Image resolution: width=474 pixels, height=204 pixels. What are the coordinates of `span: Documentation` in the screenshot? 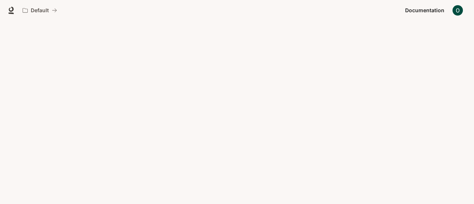 It's located at (425, 10).